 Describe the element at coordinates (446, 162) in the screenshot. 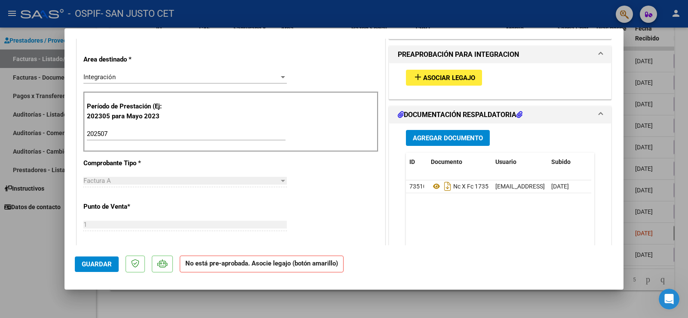

I see `span: Documento` at that location.